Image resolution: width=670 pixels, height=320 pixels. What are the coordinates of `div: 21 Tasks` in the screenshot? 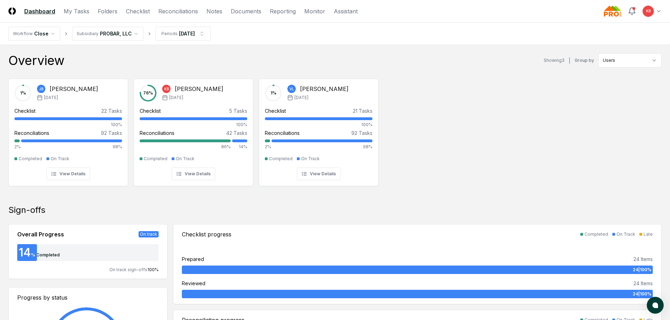 It's located at (362, 111).